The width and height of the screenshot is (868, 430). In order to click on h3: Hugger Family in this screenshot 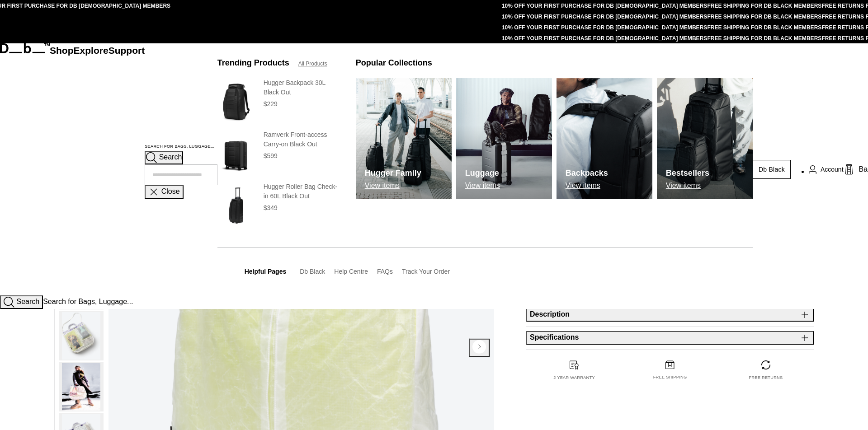, I will do `click(393, 173)`.